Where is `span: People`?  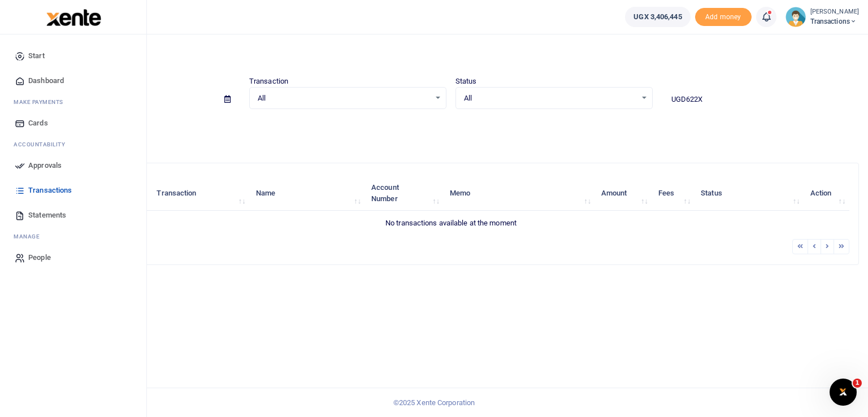 span: People is located at coordinates (40, 258).